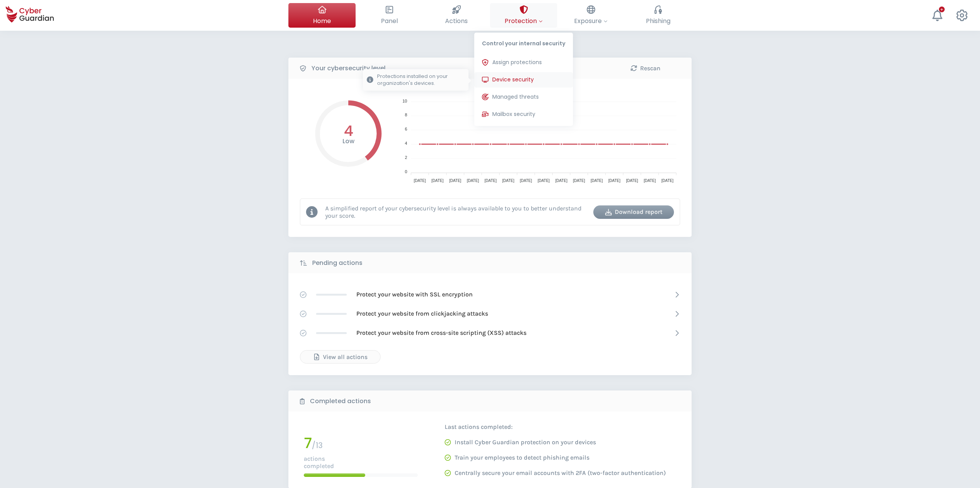  Describe the element at coordinates (441, 333) in the screenshot. I see `p: Protect your website from cross-site scripting (XSS) attacks` at that location.